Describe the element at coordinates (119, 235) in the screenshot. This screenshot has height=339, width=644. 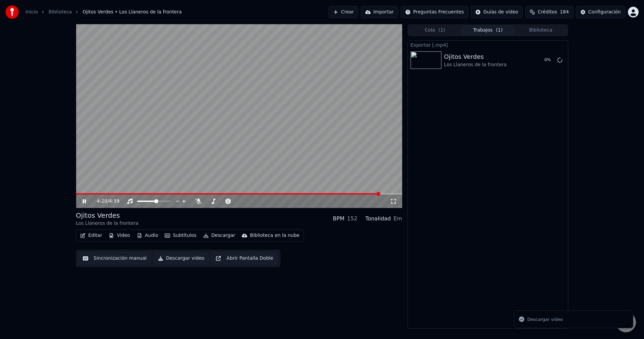
I see `button: Video` at that location.